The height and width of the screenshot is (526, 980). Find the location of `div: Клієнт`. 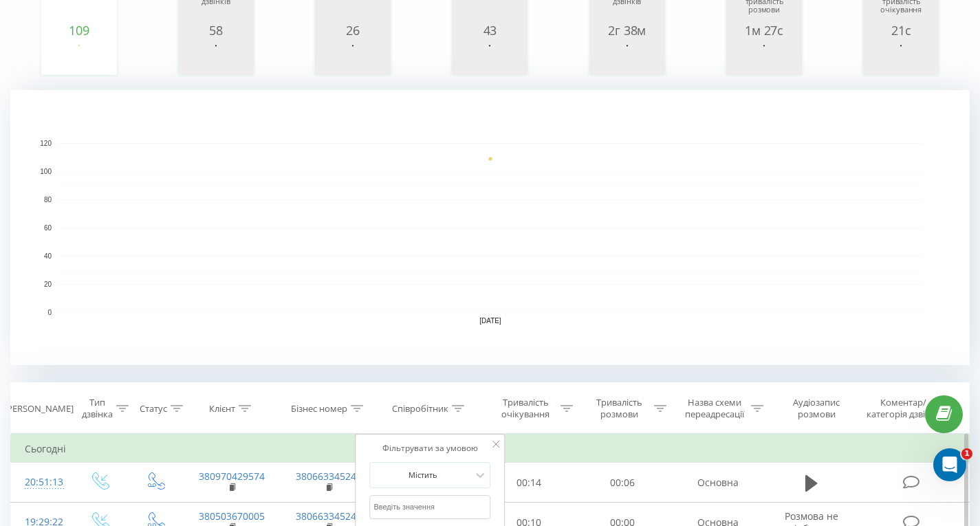

div: Клієнт is located at coordinates (222, 408).